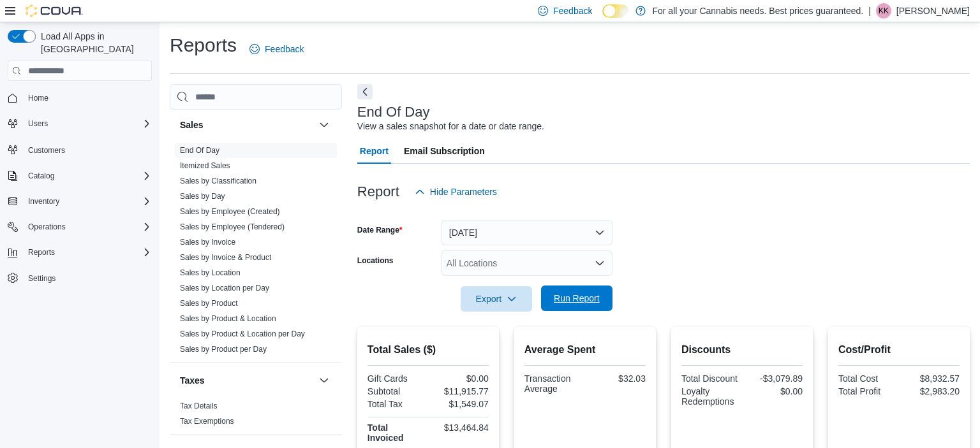  What do you see at coordinates (47, 151) in the screenshot?
I see `span: Customers` at bounding box center [47, 151].